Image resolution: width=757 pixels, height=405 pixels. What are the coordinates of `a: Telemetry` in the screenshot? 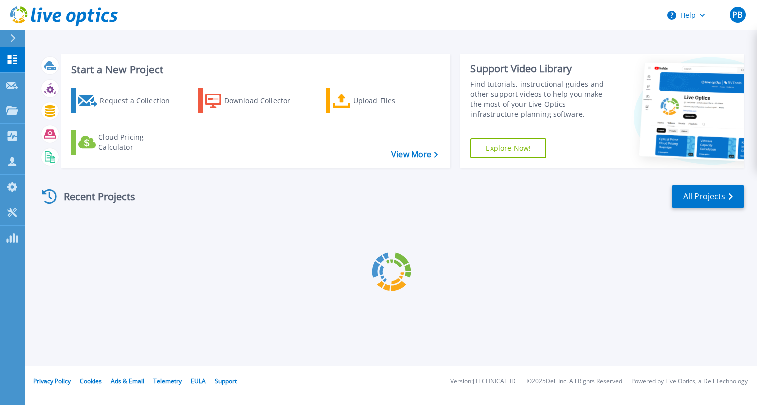 It's located at (167, 381).